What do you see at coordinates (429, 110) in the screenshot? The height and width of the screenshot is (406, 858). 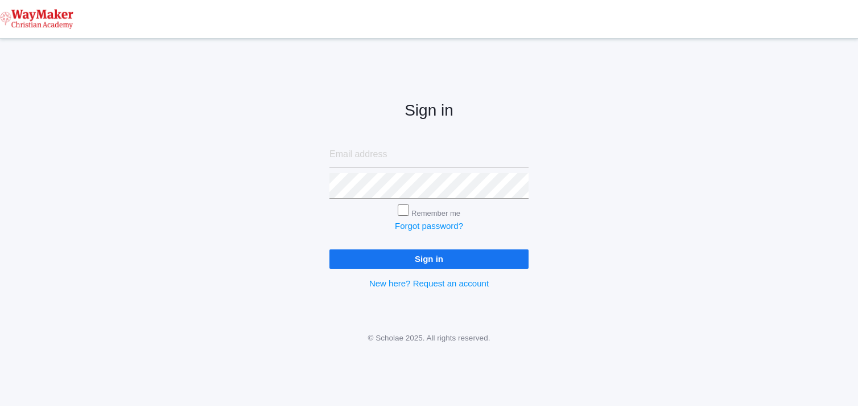 I see `h2: Sign in` at bounding box center [429, 110].